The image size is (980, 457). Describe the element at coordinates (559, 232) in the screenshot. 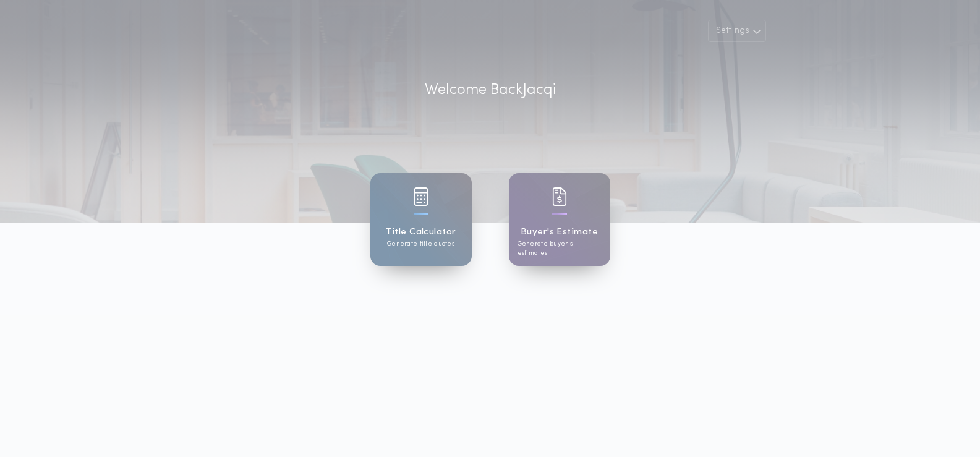

I see `h1: Buyer's Estimate` at that location.